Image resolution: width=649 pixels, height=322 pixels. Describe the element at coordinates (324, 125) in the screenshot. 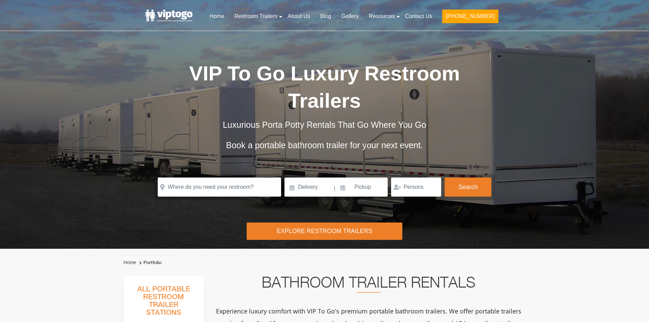

I see `span: Luxurious Porta Potty Rentals That Go Where You Go` at that location.